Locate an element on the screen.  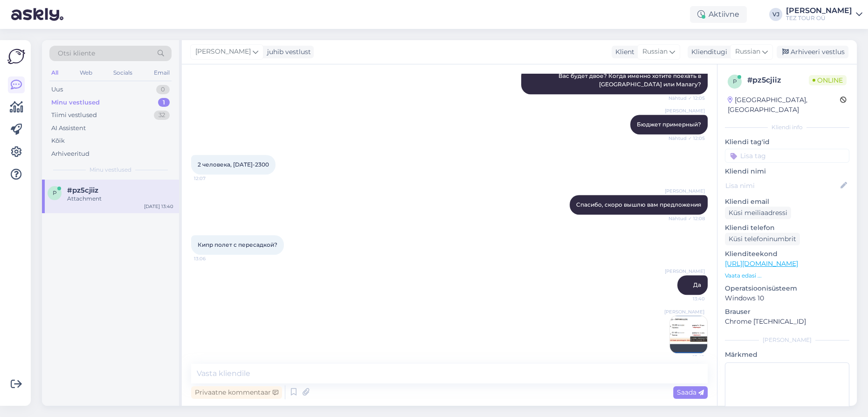
span: Otsi kliente is located at coordinates (76, 53).